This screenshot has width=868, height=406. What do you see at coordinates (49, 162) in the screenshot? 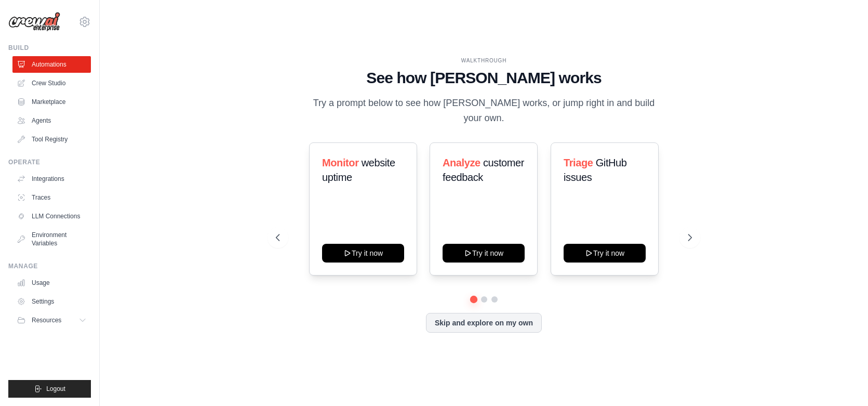
I see `div: Operate` at bounding box center [49, 162].